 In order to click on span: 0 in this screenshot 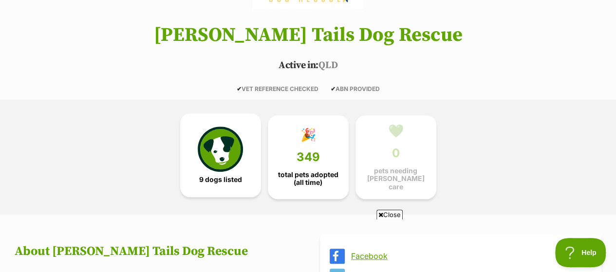, I will do `click(396, 153)`.